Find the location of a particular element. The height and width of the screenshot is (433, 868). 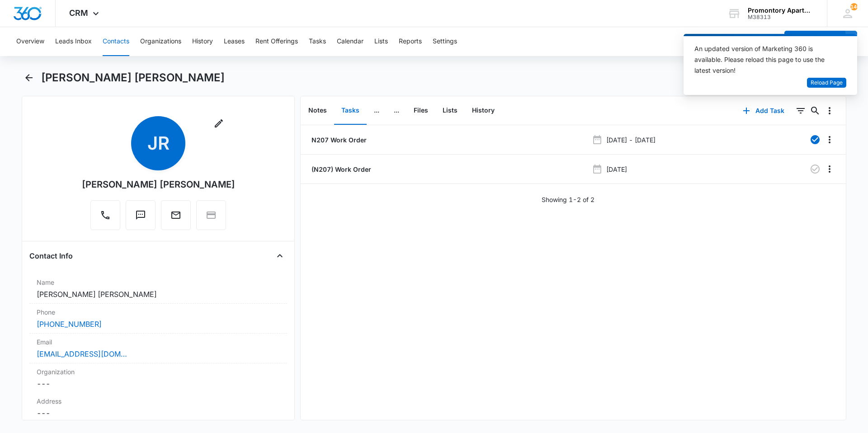

a: (N207) Work Order is located at coordinates (341, 169).